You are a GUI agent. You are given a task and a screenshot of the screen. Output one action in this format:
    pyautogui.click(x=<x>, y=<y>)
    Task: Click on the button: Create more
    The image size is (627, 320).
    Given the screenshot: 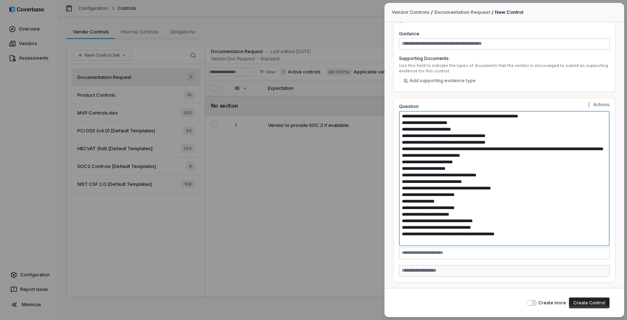 What is the action you would take?
    pyautogui.click(x=532, y=303)
    